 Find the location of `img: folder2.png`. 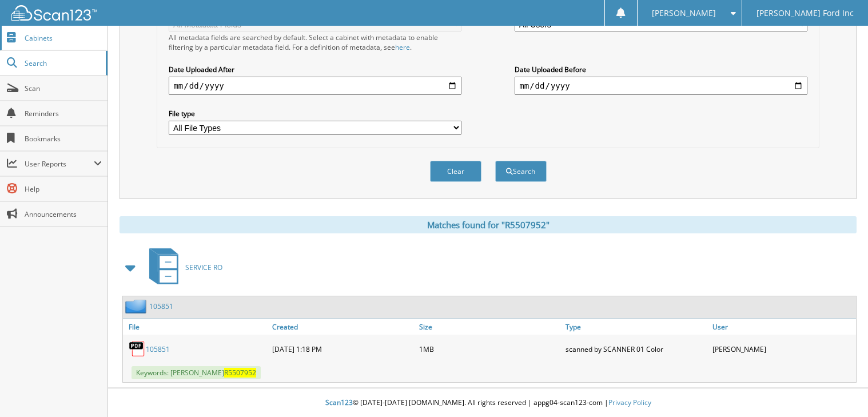

img: folder2.png is located at coordinates (137, 306).